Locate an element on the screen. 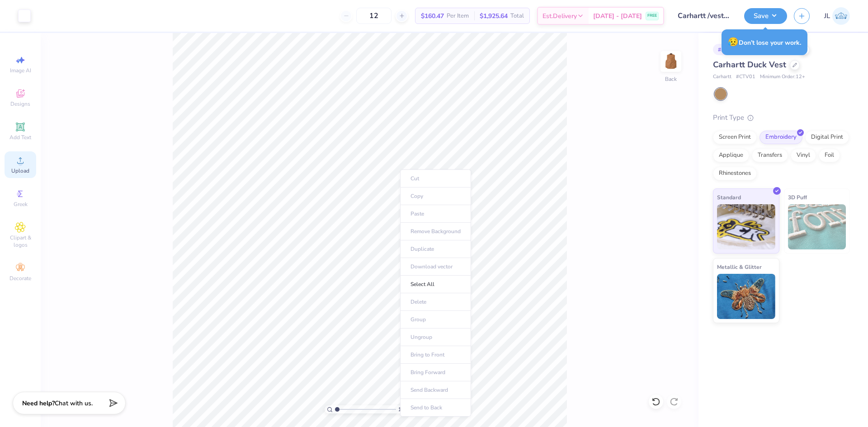  span: Designs is located at coordinates (20, 104).